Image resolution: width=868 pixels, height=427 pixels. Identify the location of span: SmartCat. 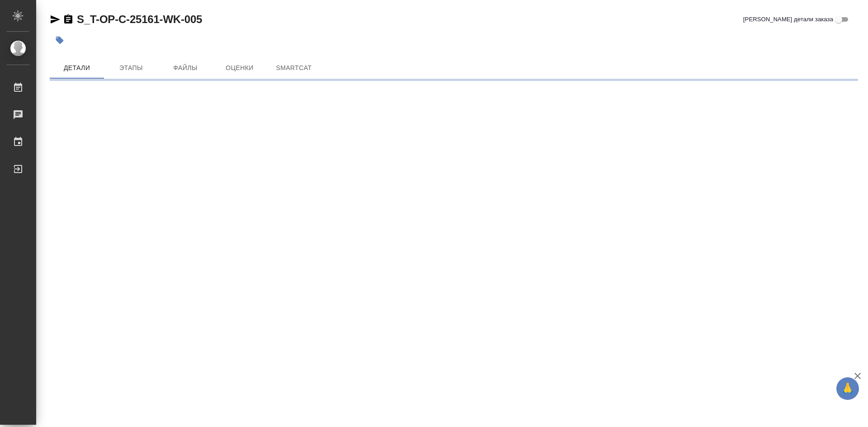
(294, 68).